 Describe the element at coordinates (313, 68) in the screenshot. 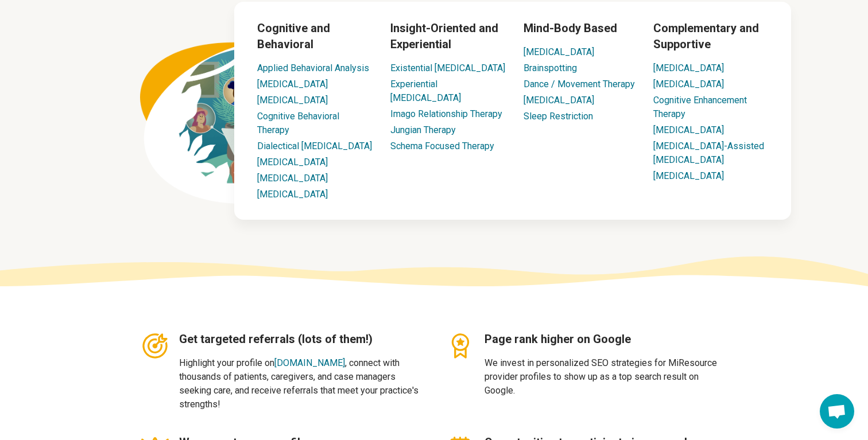

I see `a: Applied Behavioral Analysis` at that location.